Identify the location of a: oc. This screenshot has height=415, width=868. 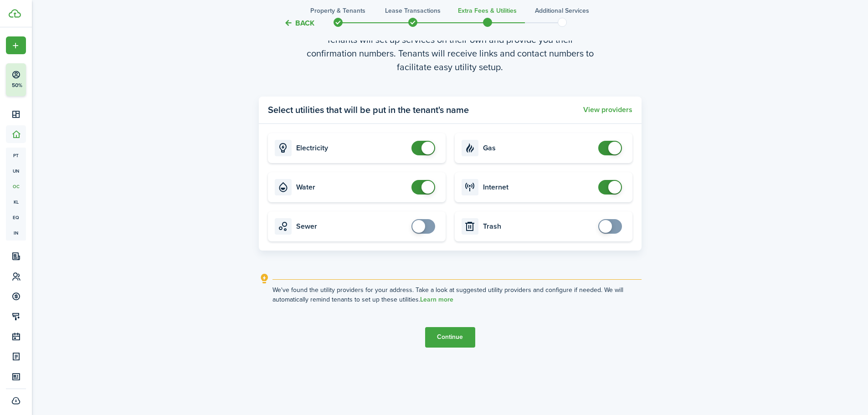
(16, 187).